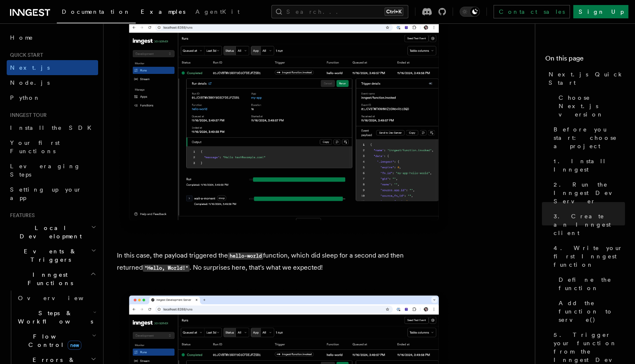  I want to click on button: Events & Triggers, so click(53, 255).